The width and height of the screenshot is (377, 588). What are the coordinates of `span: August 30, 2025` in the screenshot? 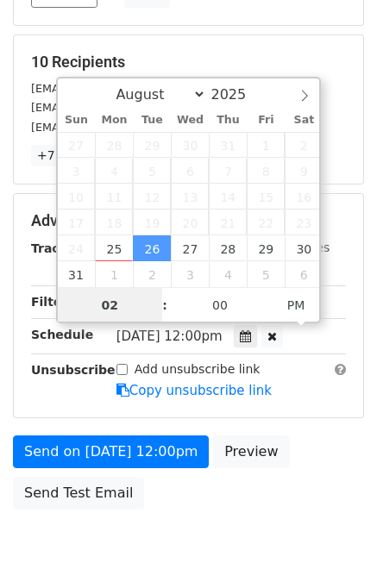 It's located at (303, 248).